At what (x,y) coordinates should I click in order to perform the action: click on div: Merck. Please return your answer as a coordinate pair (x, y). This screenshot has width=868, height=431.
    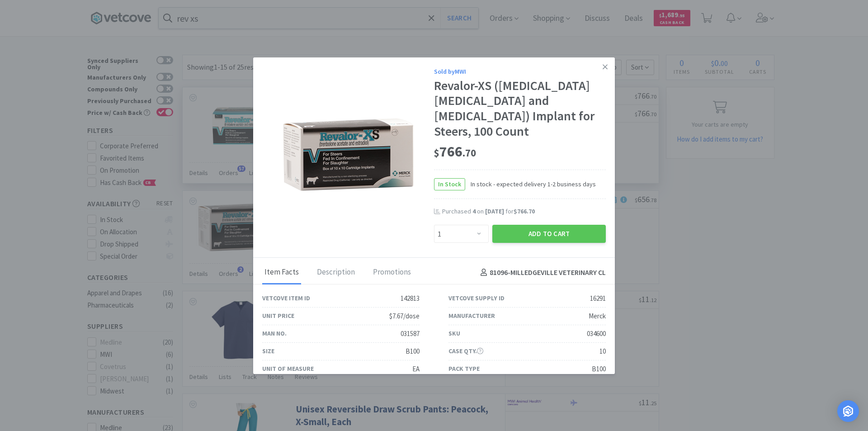
    Looking at the image, I should click on (597, 316).